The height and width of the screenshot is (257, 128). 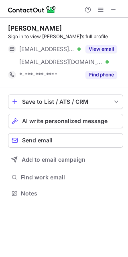 I want to click on button: Find work email, so click(x=65, y=177).